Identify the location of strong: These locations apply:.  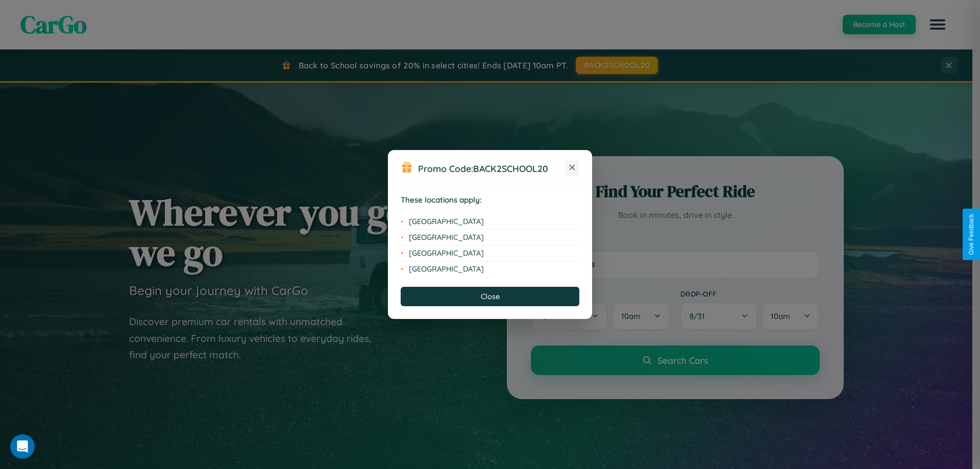
(441, 199).